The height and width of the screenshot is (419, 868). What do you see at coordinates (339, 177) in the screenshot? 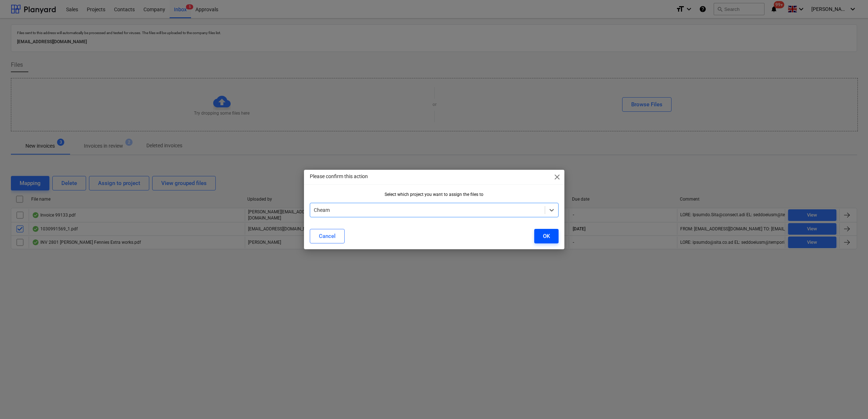
I see `p: Please confirm this action` at bounding box center [339, 177].